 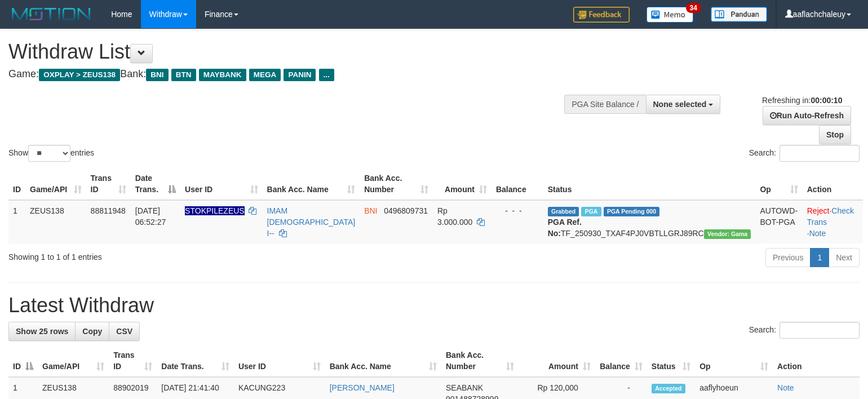 What do you see at coordinates (108, 211) in the screenshot?
I see `span: 88811948` at bounding box center [108, 211].